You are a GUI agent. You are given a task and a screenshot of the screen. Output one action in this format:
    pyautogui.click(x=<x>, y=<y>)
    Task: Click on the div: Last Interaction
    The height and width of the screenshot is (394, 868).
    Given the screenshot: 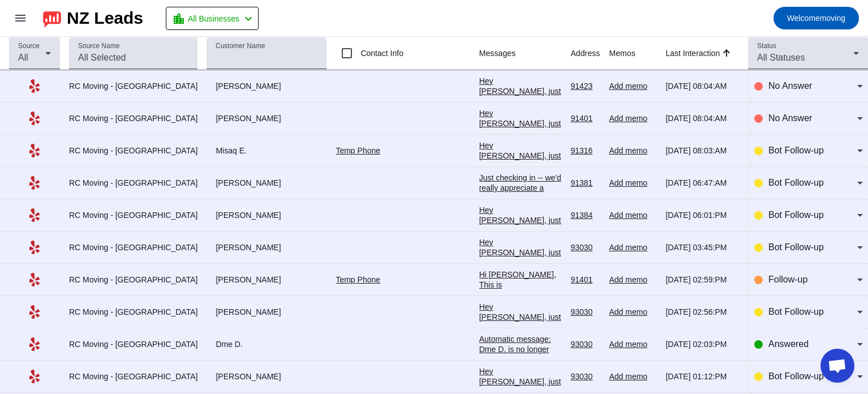 What is the action you would take?
    pyautogui.click(x=692, y=53)
    